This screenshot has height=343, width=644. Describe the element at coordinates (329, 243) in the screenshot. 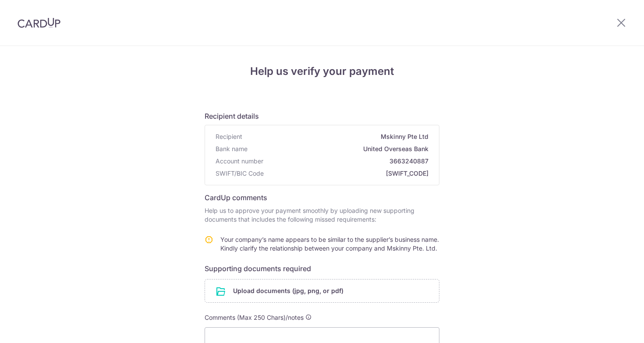

I see `span: Your company’s name appears to be similar to the supplier’s business name. Kindly clarify the rel...` at that location.